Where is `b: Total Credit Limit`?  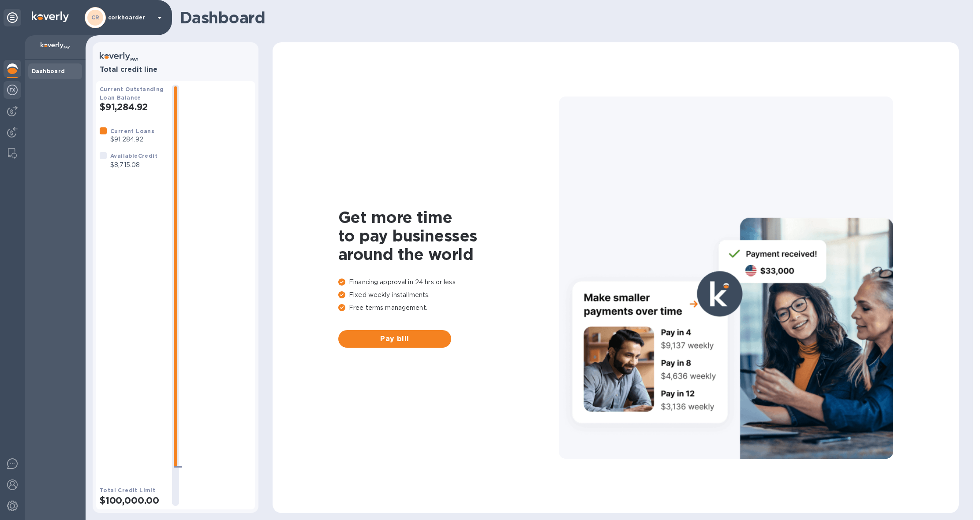
b: Total Credit Limit is located at coordinates (128, 490).